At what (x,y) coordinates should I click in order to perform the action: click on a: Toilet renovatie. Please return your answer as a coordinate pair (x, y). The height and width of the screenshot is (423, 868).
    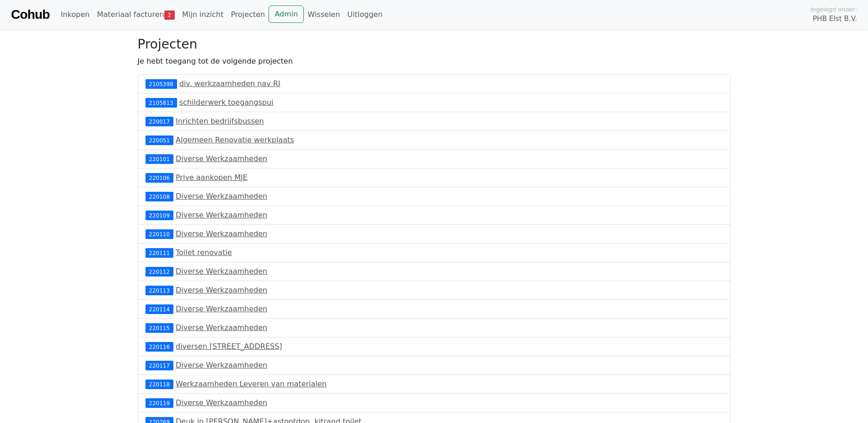
    Looking at the image, I should click on (204, 252).